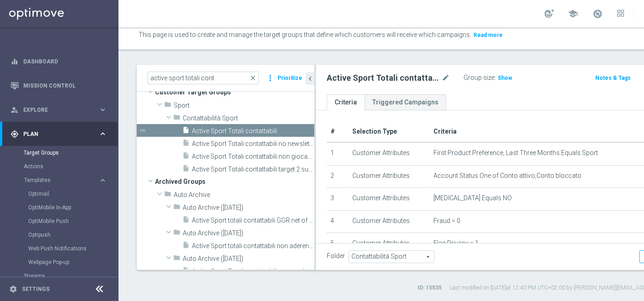  What do you see at coordinates (59, 85) in the screenshot?
I see `div: Mission Control` at bounding box center [59, 85].